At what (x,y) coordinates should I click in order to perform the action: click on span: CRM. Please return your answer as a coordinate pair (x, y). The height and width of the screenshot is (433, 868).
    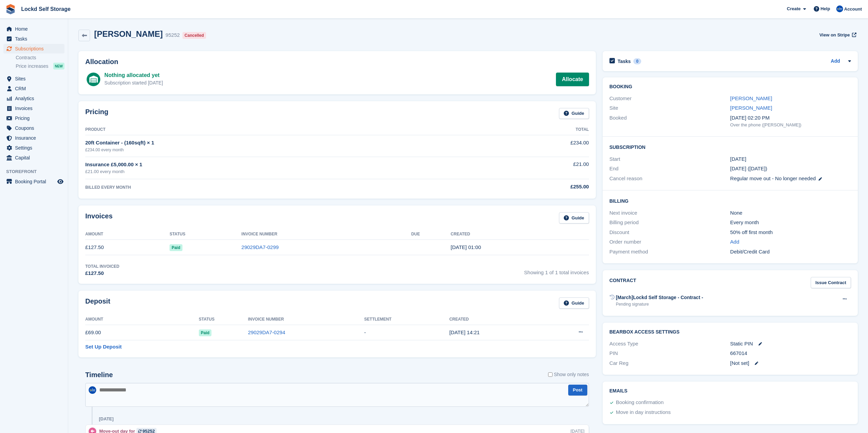
    Looking at the image, I should click on (36, 89).